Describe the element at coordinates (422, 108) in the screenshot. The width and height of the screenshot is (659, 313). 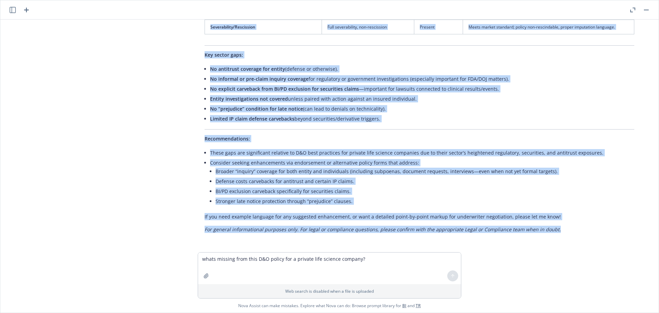
I see `li: (can lead to denials on technicality).` at that location.